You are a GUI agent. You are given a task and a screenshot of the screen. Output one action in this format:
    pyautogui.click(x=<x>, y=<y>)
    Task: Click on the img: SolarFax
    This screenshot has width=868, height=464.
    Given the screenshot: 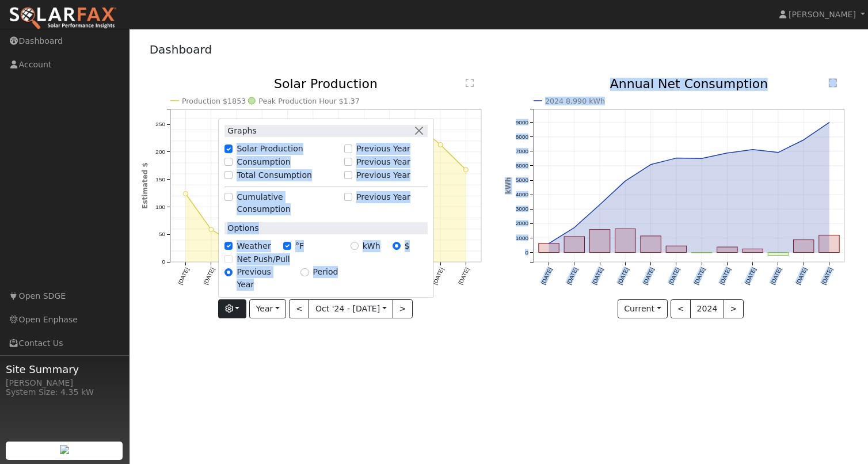 What is the action you would take?
    pyautogui.click(x=63, y=18)
    